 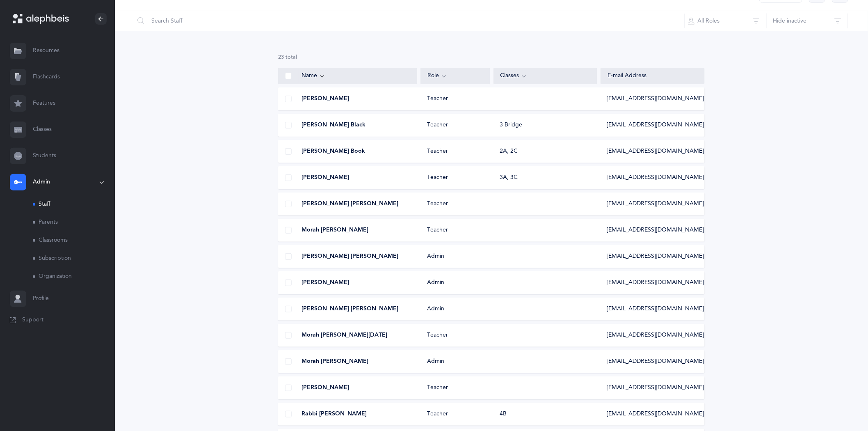 What do you see at coordinates (511, 125) in the screenshot?
I see `div: 3 Bridge` at bounding box center [511, 125].